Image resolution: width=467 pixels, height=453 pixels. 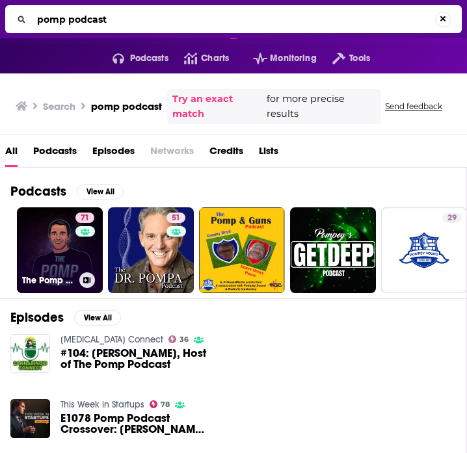 I want to click on span: 29, so click(x=452, y=218).